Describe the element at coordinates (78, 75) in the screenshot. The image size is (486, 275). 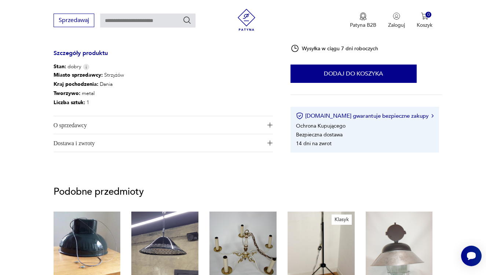
I see `b: Miasto sprzedawcy :` at that location.